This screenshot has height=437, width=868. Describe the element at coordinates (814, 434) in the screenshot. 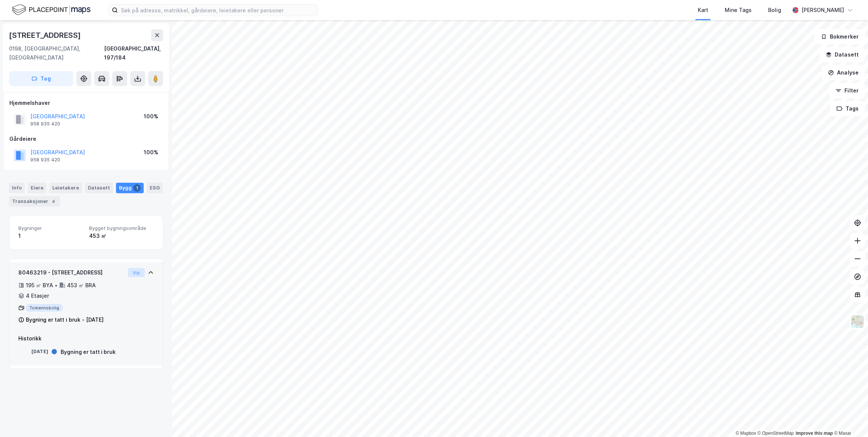

I see `a: Improve this map` at that location.